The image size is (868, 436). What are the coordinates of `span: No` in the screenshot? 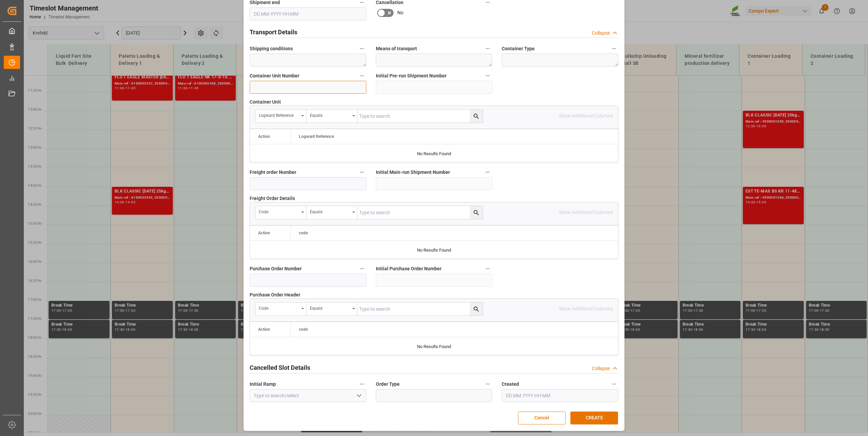 It's located at (400, 13).